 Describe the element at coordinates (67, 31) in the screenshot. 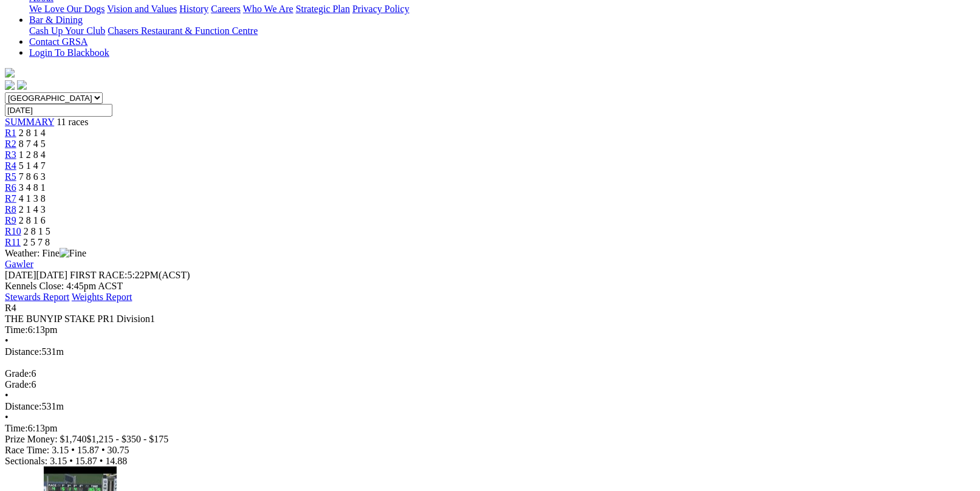

I see `a: Cash Up Your Club` at that location.